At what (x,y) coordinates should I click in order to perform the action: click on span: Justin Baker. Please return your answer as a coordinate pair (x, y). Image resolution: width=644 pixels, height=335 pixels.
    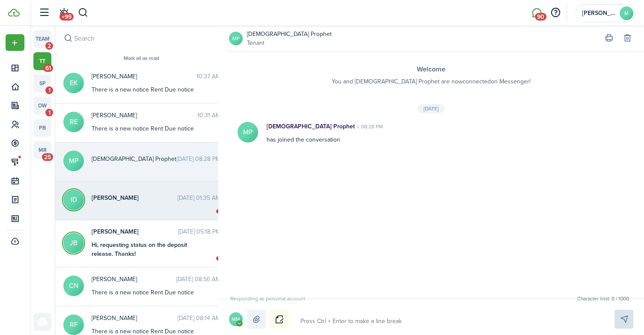
    Looking at the image, I should click on (135, 231).